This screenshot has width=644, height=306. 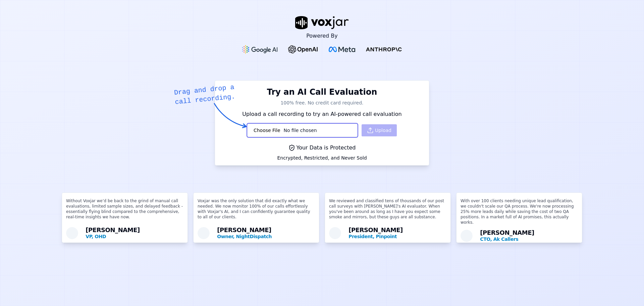 I want to click on input: Upload a call recording, so click(x=302, y=130).